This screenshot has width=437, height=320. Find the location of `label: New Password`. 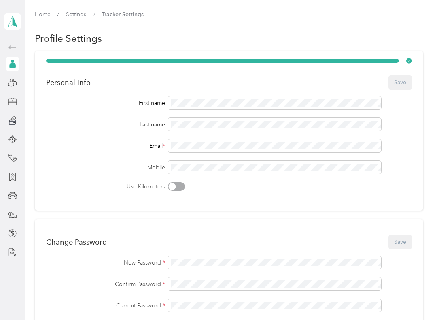

label: New Password is located at coordinates (106, 262).